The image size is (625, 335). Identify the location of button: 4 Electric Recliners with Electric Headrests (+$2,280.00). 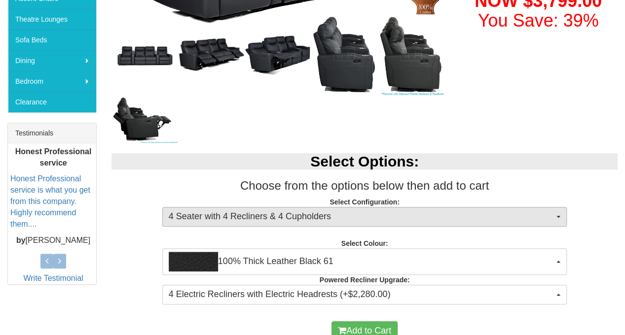
(364, 295).